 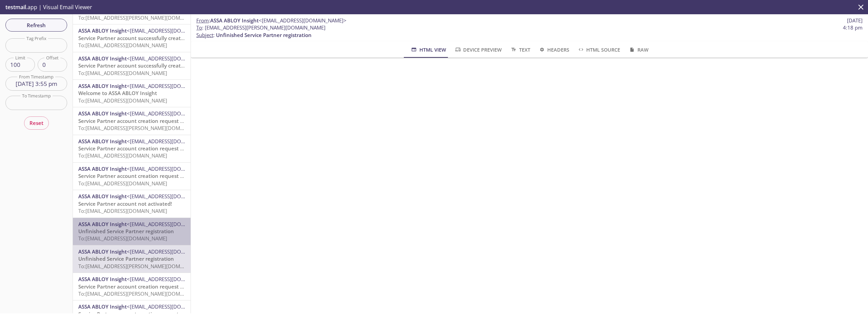 What do you see at coordinates (36, 25) in the screenshot?
I see `button: Refresh` at bounding box center [36, 25].